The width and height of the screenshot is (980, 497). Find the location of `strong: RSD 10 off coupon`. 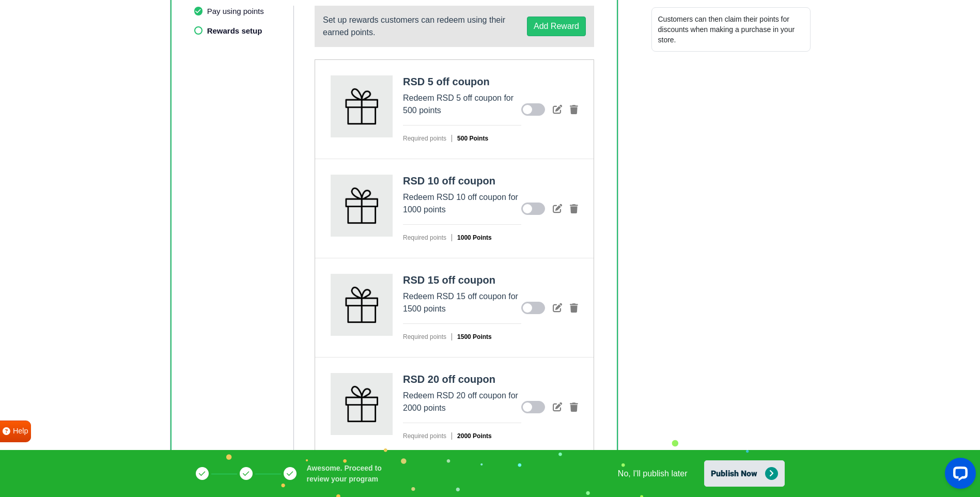

strong: RSD 10 off coupon is located at coordinates (449, 181).